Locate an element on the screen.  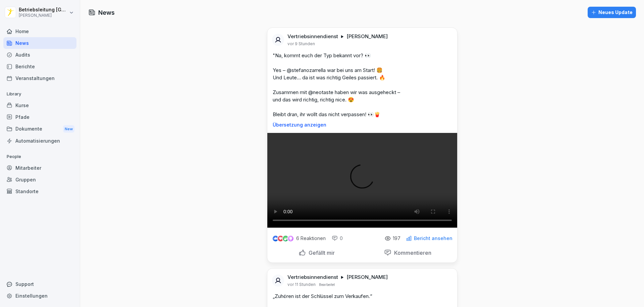
a: Automatisierungen is located at coordinates (40, 141).